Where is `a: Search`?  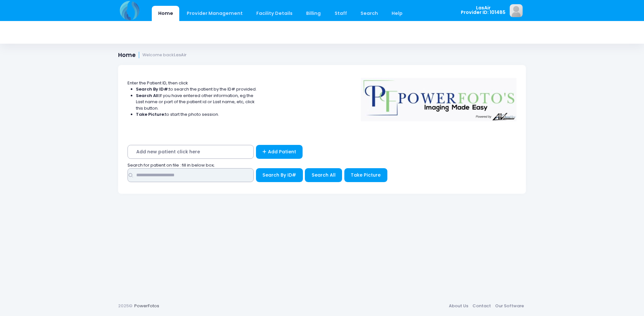 a: Search is located at coordinates (369, 14).